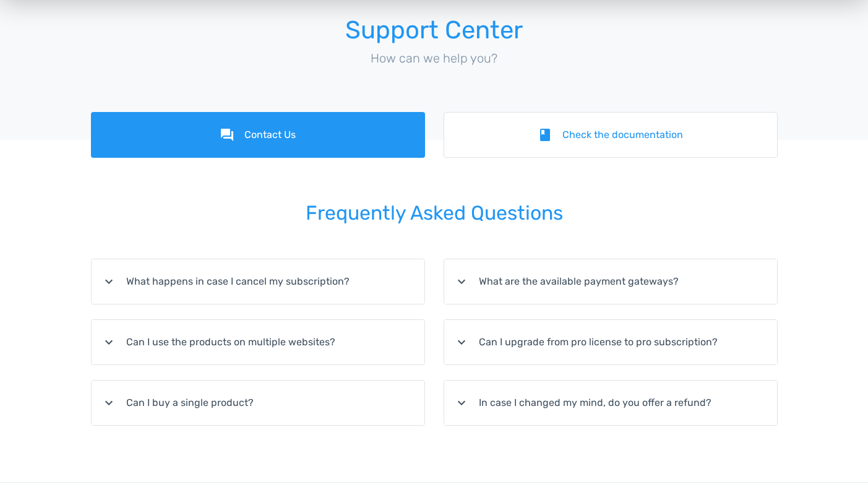  What do you see at coordinates (258, 135) in the screenshot?
I see `a: forumContact Us` at bounding box center [258, 135].